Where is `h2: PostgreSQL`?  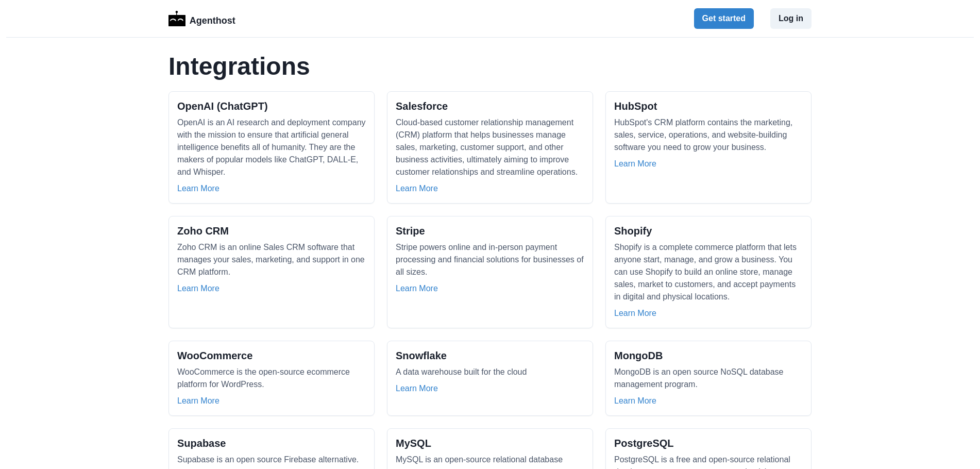 h2: PostgreSQL is located at coordinates (644, 443).